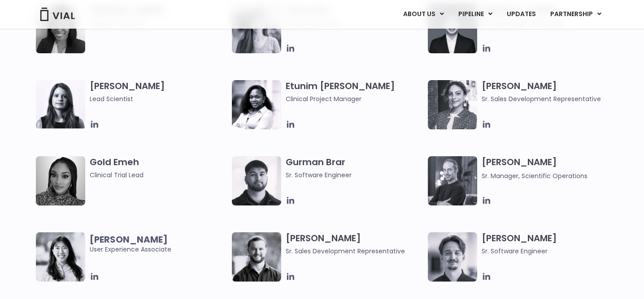 The image size is (644, 299). What do you see at coordinates (521, 15) in the screenshot?
I see `a: UPDATES` at bounding box center [521, 15].